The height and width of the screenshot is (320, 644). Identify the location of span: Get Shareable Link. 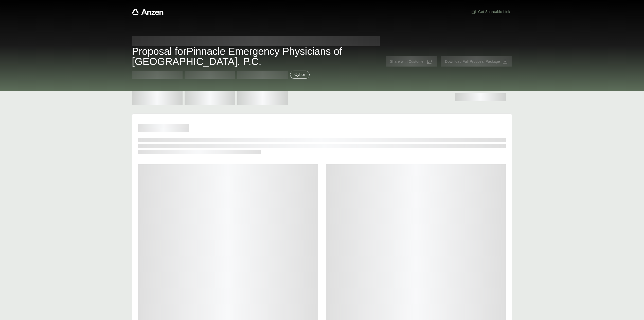
(491, 12).